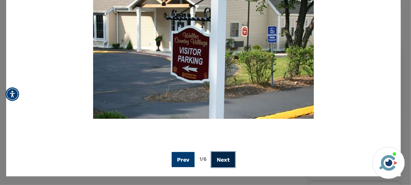  What do you see at coordinates (203, 159) in the screenshot?
I see `span: 1 / 6` at bounding box center [203, 159].